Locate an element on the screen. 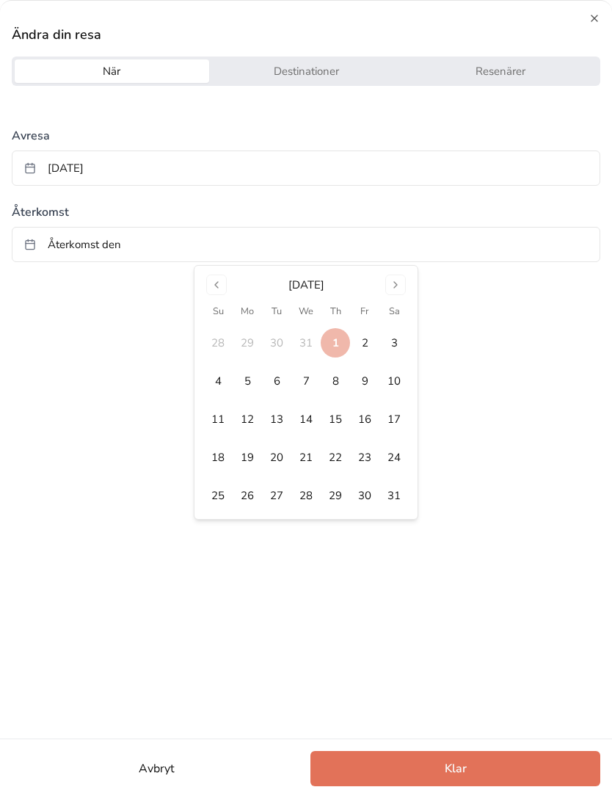 The image size is (612, 798). button: 24 is located at coordinates (394, 457).